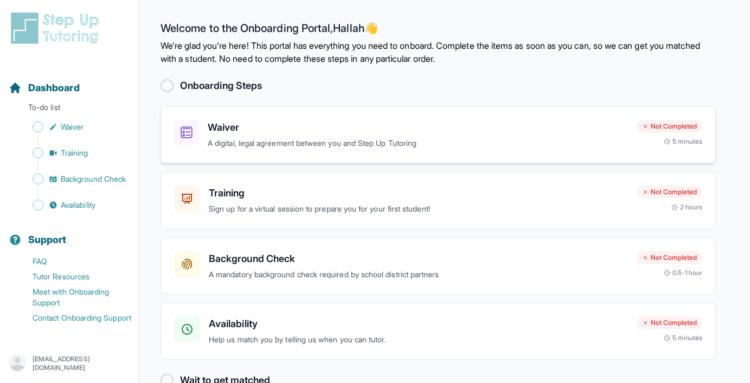 This screenshot has width=750, height=383. I want to click on p: To-do list, so click(69, 109).